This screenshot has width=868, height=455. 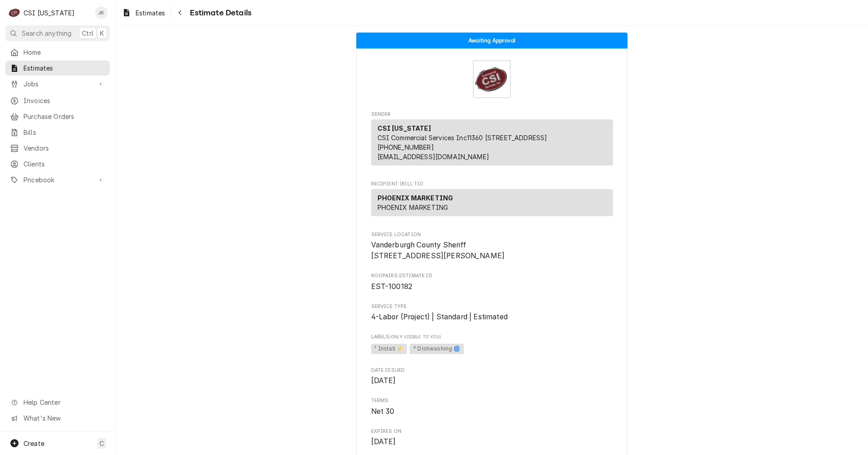 What do you see at coordinates (492, 200) in the screenshot?
I see `div: Estimate Recipient` at bounding box center [492, 200].